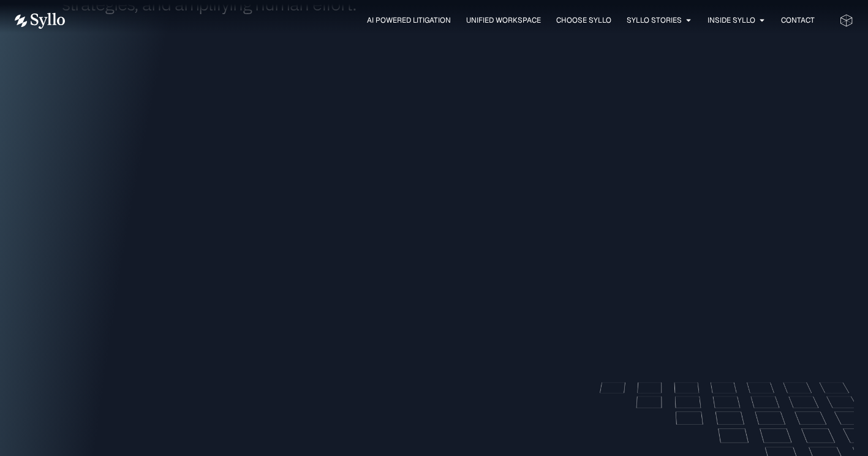  I want to click on span: Contact, so click(797, 20).